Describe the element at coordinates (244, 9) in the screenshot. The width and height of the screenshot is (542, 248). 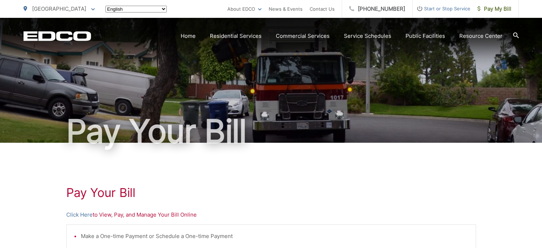
I see `a: About EDCO` at that location.